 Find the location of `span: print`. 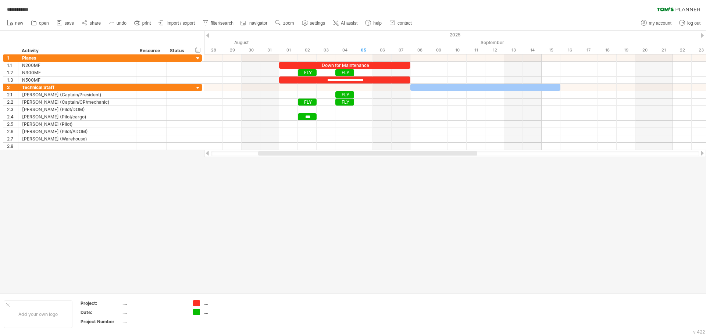

span: print is located at coordinates (146, 23).